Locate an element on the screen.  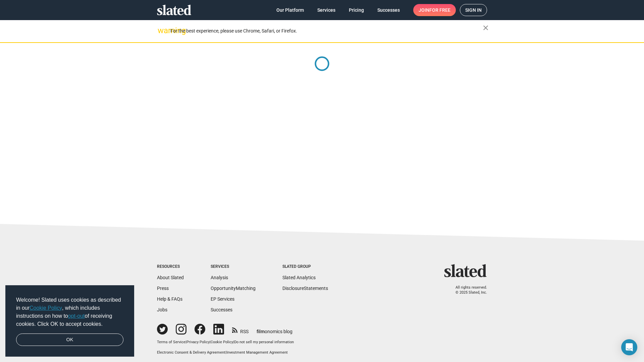
a: Slated Analytics is located at coordinates (299, 277).